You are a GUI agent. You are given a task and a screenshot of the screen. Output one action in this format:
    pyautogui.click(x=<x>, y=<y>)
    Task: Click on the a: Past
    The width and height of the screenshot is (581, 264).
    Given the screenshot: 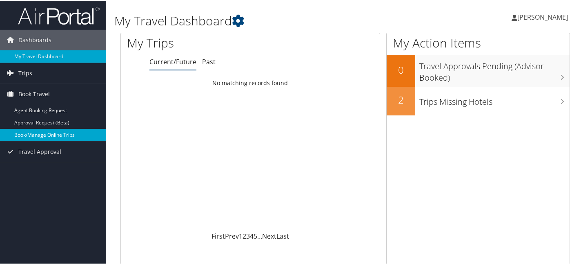 What is the action you would take?
    pyautogui.click(x=209, y=61)
    